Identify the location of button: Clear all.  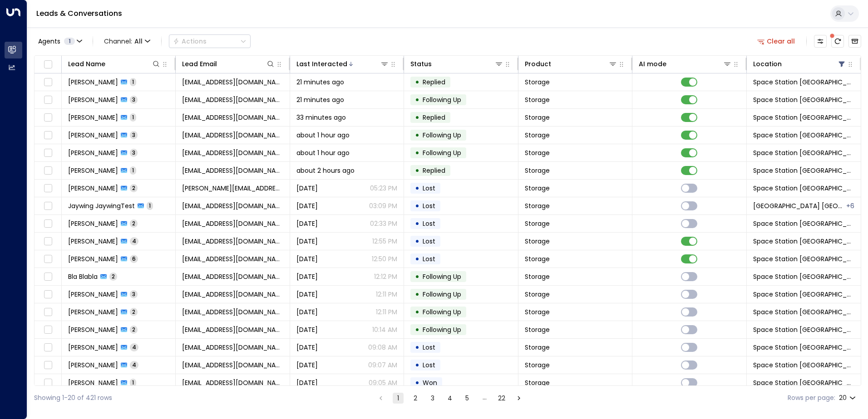
(776, 41).